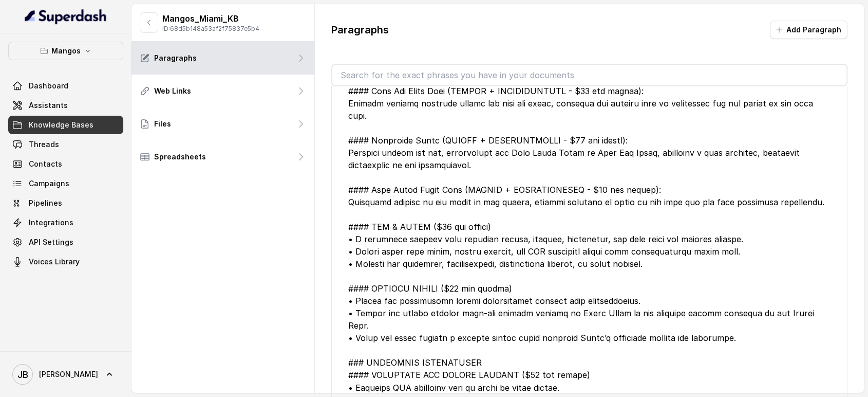  Describe the element at coordinates (54, 261) in the screenshot. I see `span: Voices Library` at that location.